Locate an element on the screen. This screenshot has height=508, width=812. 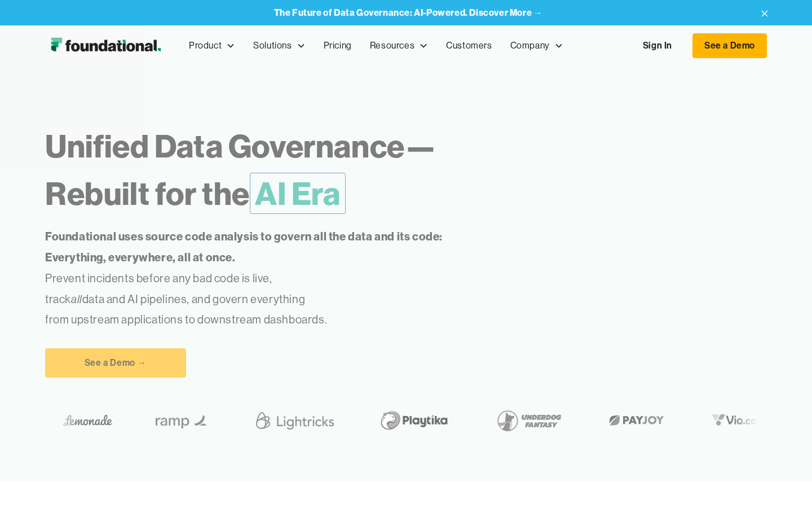
strong: Foundational uses source code analysis to govern all the data and its code: Everything, everywher... is located at coordinates (244, 247).